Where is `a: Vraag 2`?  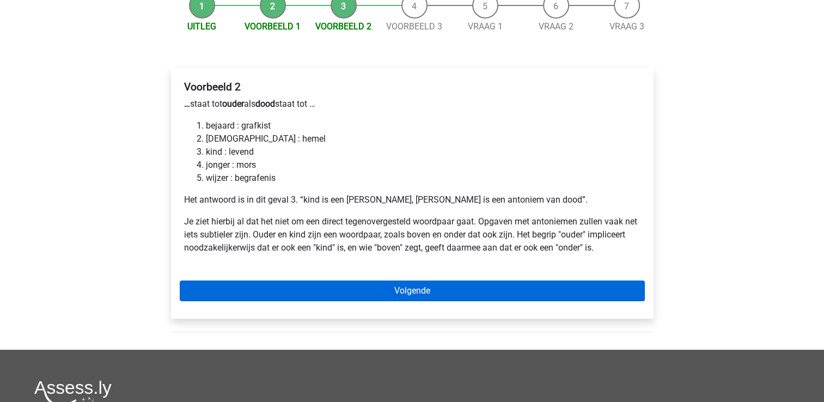 a: Vraag 2 is located at coordinates (556, 26).